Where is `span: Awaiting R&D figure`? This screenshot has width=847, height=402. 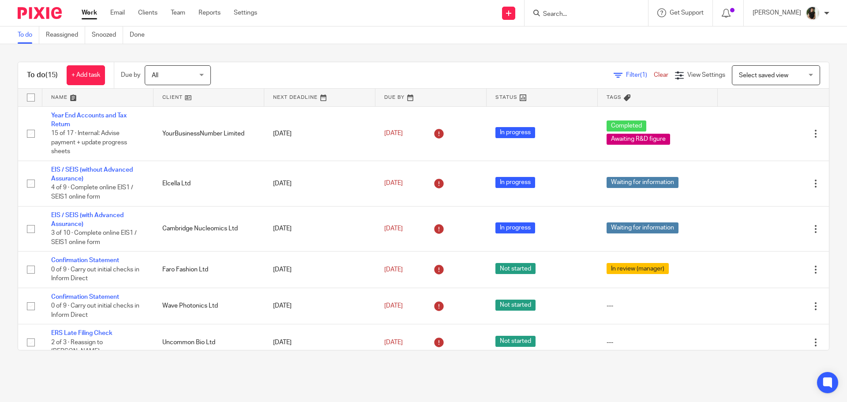
span: Awaiting R&D figure is located at coordinates (638, 139).